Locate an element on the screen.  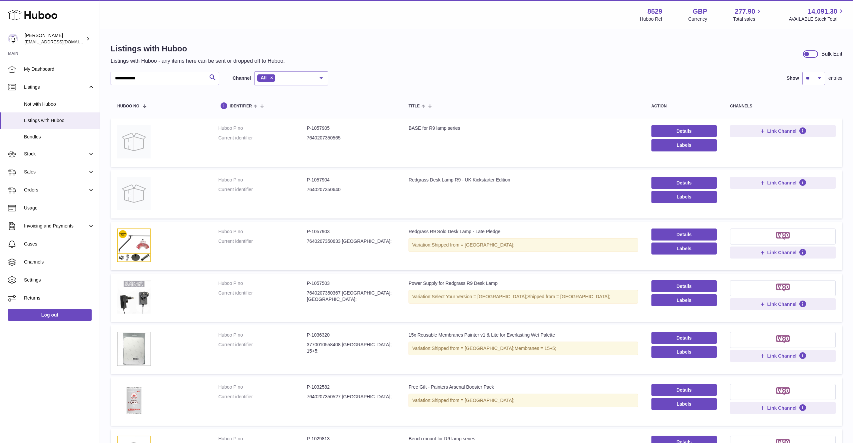
span: Orders is located at coordinates (56, 190).